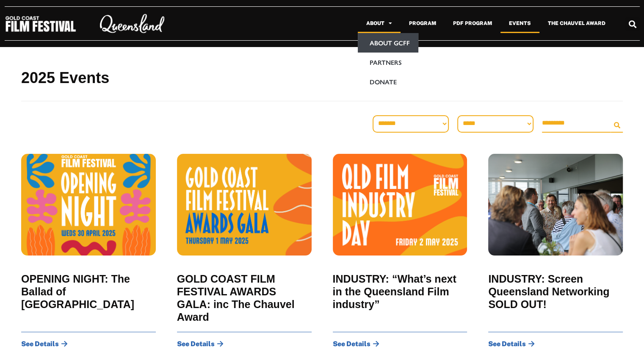  What do you see at coordinates (400, 291) in the screenshot?
I see `span: INDUSTRY: “What’s next in the Queensland Film industry”` at bounding box center [400, 291].